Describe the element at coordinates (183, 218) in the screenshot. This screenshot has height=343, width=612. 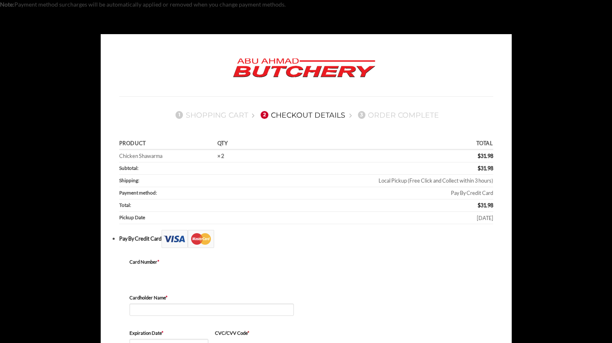
I see `th: Pickup Date` at that location.